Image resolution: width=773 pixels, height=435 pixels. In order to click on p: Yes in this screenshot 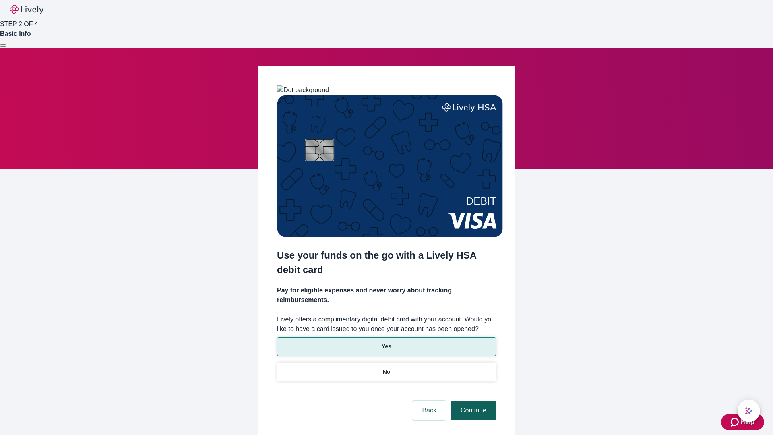, I will do `click(387, 346)`.